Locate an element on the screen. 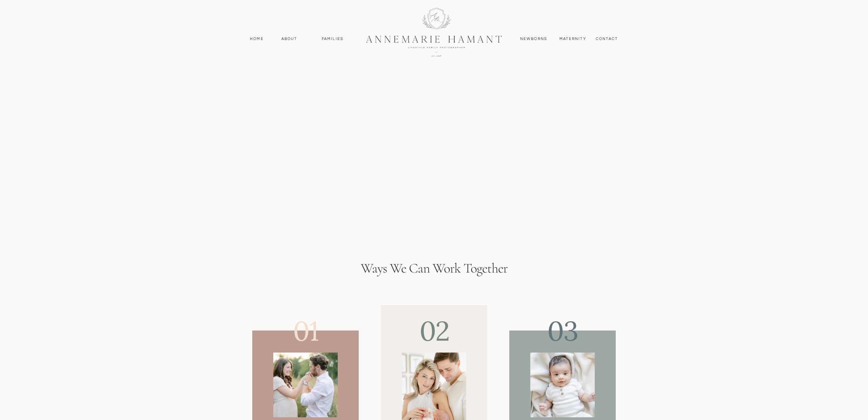  nav: contact is located at coordinates (607, 39).